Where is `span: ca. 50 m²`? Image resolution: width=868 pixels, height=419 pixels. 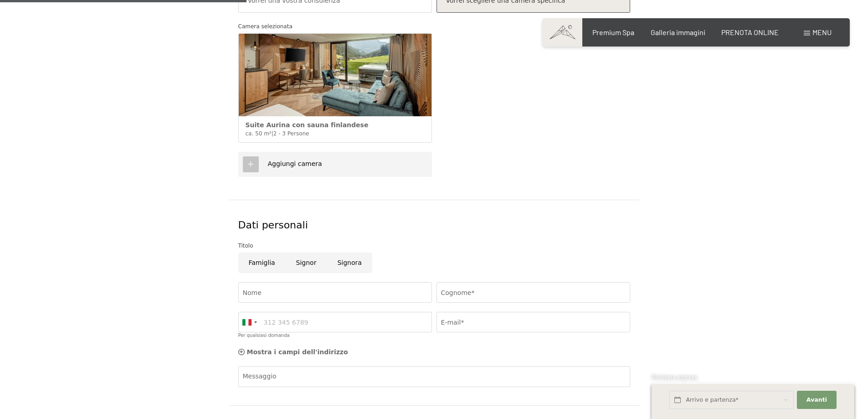 span: ca. 50 m² is located at coordinates (258, 133).